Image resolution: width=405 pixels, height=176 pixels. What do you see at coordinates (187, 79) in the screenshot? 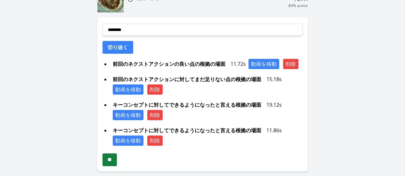
I see `span: 前回のネクストアクションに対してまだ足りない点の根拠の場面` at bounding box center [187, 79].